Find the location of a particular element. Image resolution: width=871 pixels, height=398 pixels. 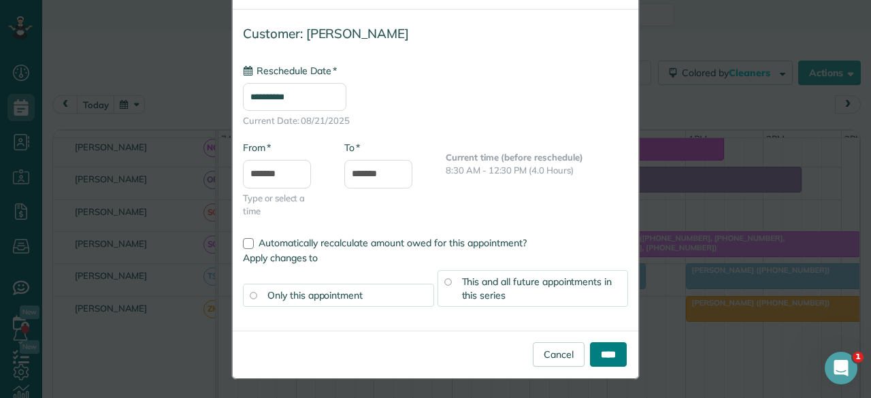

input: This and all future appointments in this series is located at coordinates (448, 282).